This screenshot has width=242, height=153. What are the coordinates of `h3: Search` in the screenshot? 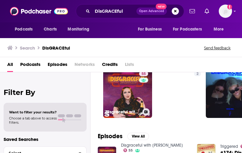 It's located at (27, 48).